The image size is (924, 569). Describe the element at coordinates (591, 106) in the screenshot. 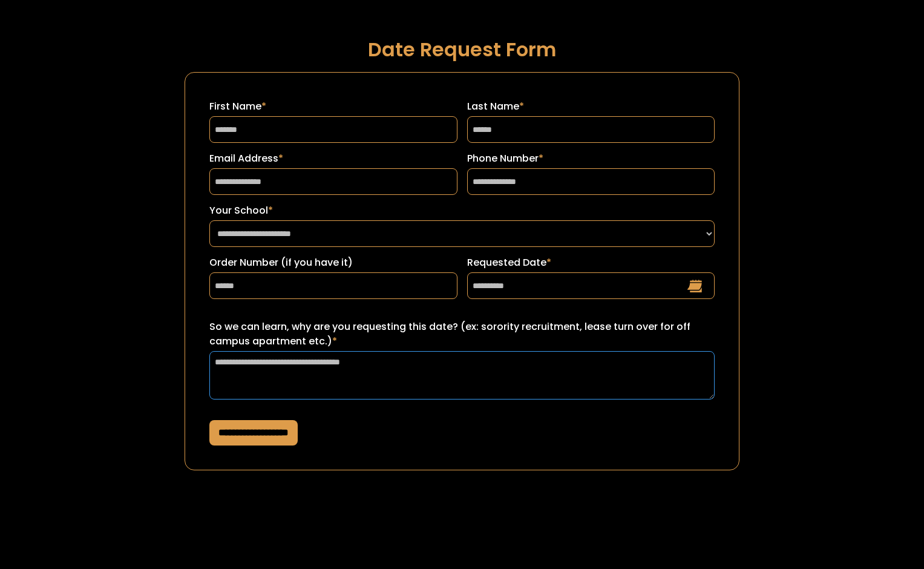

I see `label: Last Name` at that location.